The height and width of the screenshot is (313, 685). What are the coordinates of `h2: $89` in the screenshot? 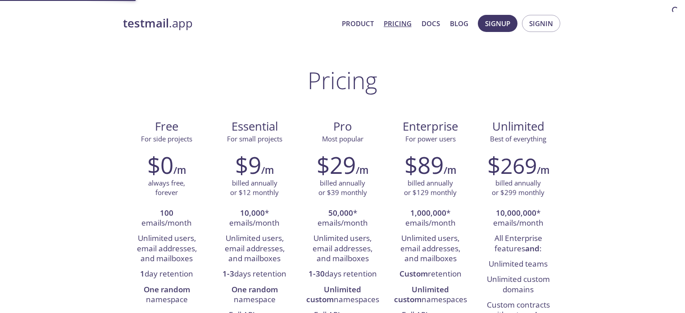 It's located at (424, 165).